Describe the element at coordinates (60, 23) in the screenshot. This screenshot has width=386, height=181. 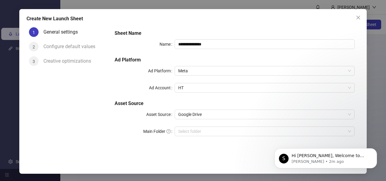
I see `div: message notification from Simon, 2m ago. Hi Ricky, Welcome to Kitchn.io! 🎉 You’re all set to star...` at that location.